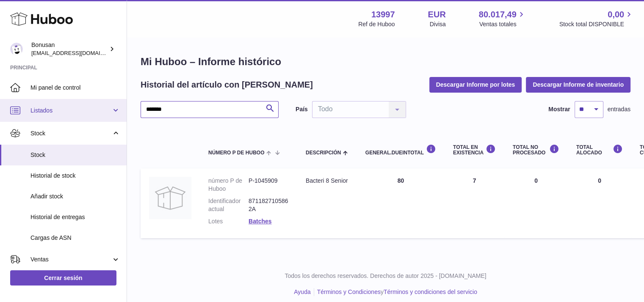  Describe the element at coordinates (395, 292) in the screenshot. I see `li: y` at that location.